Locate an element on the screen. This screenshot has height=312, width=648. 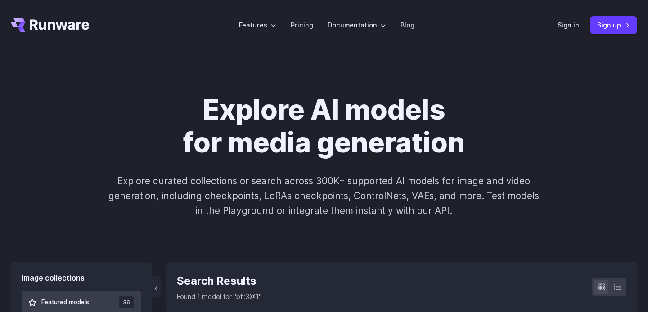
div: Search Results is located at coordinates (219, 281).